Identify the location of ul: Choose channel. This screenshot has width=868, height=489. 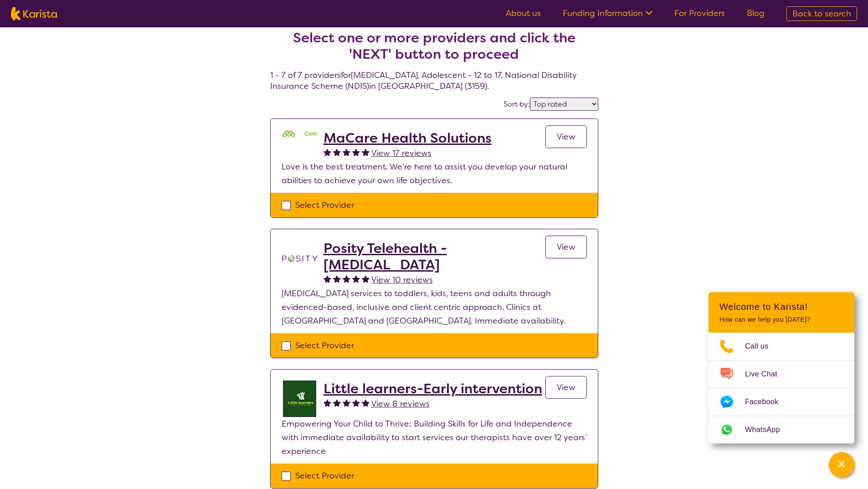
(781, 388).